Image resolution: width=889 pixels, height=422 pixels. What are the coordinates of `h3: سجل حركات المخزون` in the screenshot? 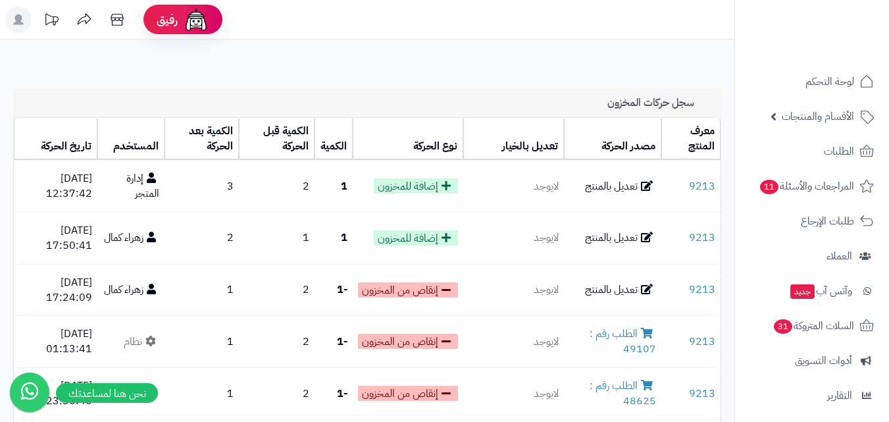 It's located at (660, 103).